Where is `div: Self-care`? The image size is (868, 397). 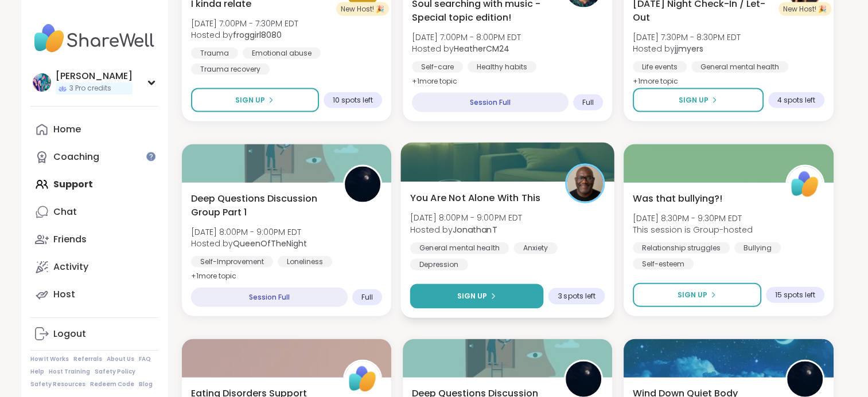
div: Self-care is located at coordinates (437, 67).